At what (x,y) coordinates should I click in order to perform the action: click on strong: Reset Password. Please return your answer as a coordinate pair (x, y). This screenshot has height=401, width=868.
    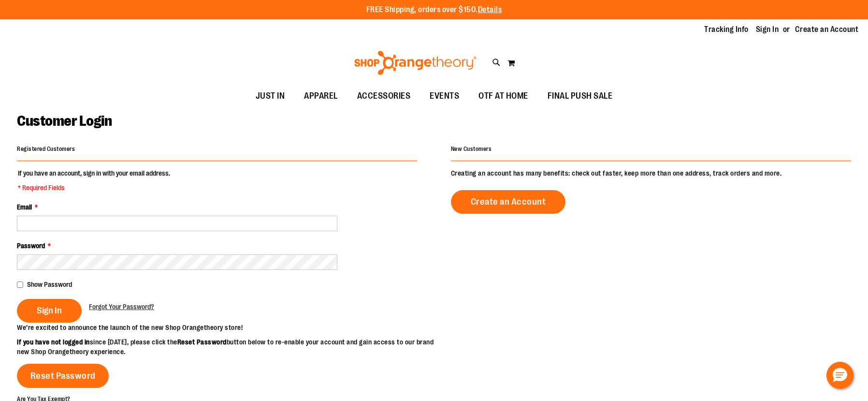
    Looking at the image, I should click on (202, 342).